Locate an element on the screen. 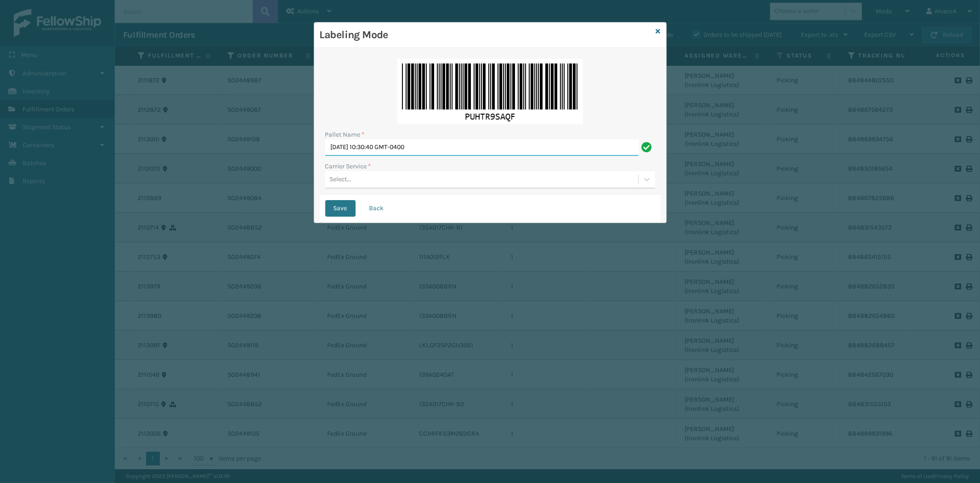 The image size is (980, 483). label: Carrier Service is located at coordinates (348, 166).